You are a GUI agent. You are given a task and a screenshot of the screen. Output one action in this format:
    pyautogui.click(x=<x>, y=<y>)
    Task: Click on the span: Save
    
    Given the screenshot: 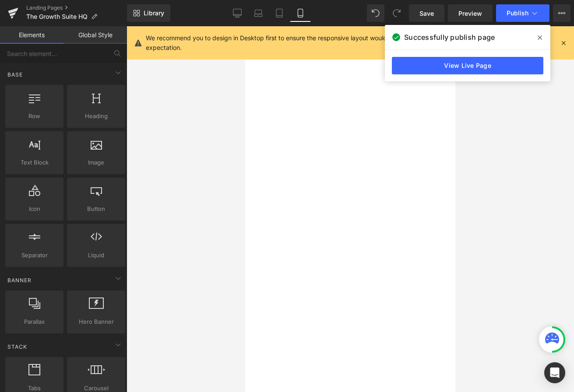 What is the action you would take?
    pyautogui.click(x=426, y=13)
    